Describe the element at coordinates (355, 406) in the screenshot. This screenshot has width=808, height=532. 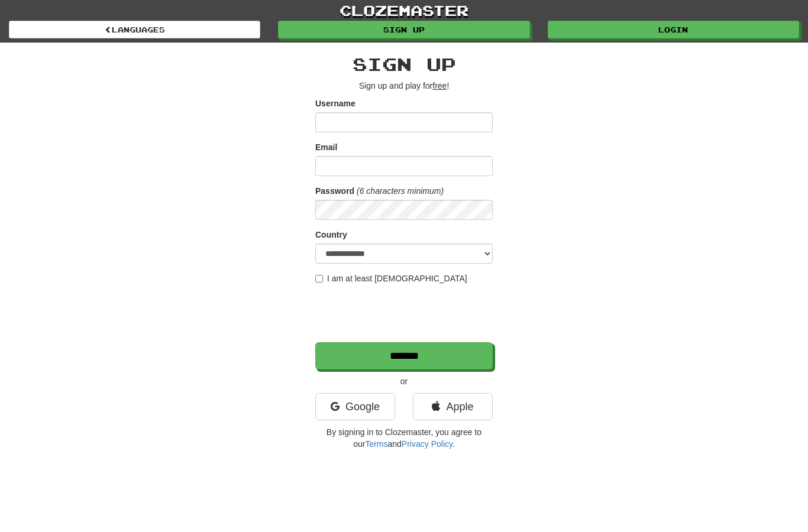
I see `a: Google` at that location.